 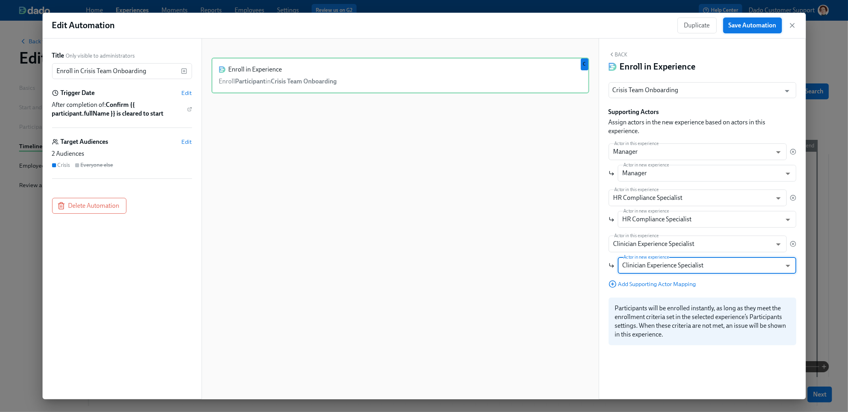 I want to click on div: Action ID: z1BMLylJCJ, so click(x=702, y=350).